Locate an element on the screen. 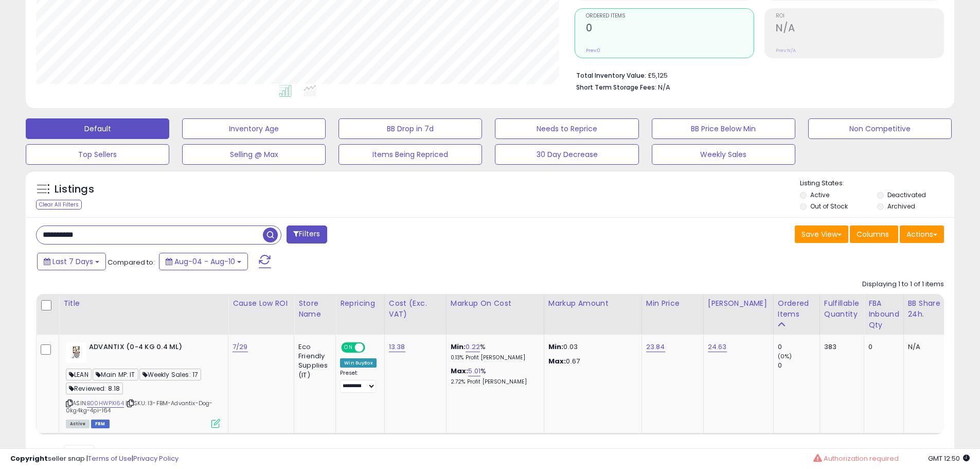  span: | SKU: I3-FBM-Advantix-Dog-0kg4kg-4pi-I64 is located at coordinates (139, 406).